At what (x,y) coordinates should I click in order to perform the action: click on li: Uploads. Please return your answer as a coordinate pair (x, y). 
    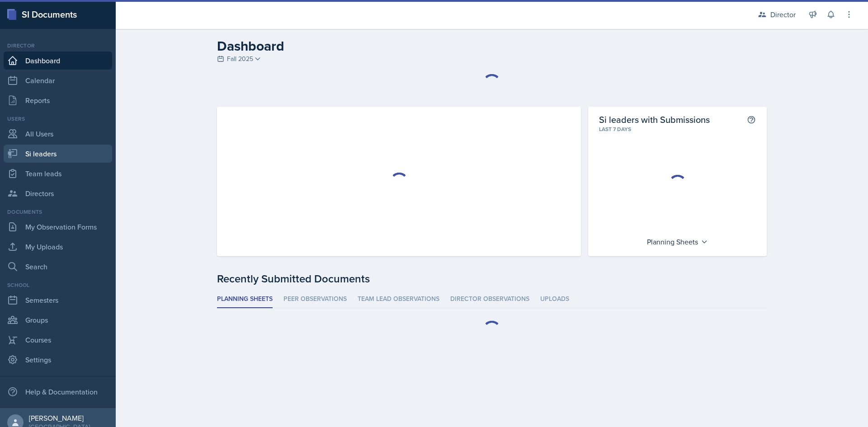
    Looking at the image, I should click on (555, 299).